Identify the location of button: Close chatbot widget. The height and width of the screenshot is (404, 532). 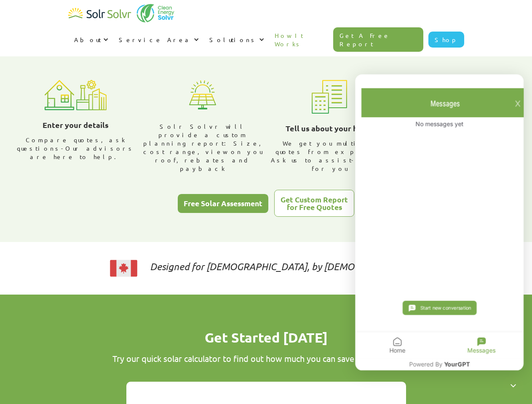
(513, 385).